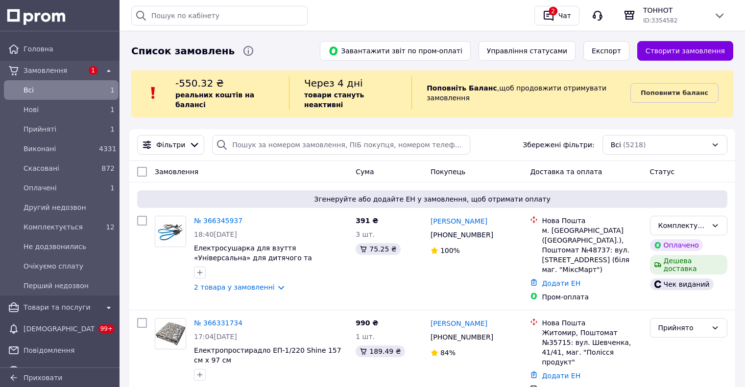 Image resolution: width=745 pixels, height=387 pixels. I want to click on div: Пром-оплата, so click(591, 297).